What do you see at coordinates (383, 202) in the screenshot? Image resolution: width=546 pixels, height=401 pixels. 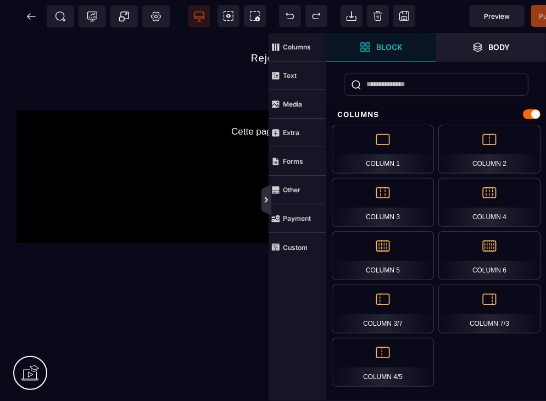 I see `div: Column 3` at bounding box center [383, 202].